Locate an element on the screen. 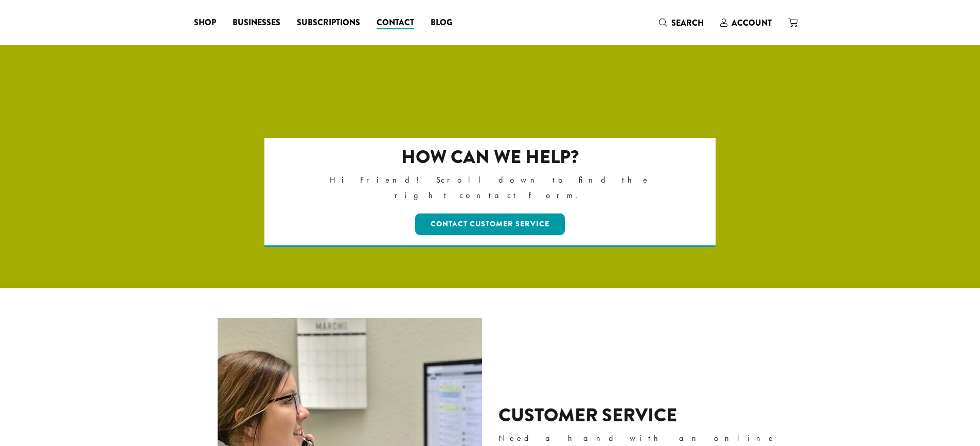 The width and height of the screenshot is (980, 446). a: Contact Customer Service is located at coordinates (490, 224).